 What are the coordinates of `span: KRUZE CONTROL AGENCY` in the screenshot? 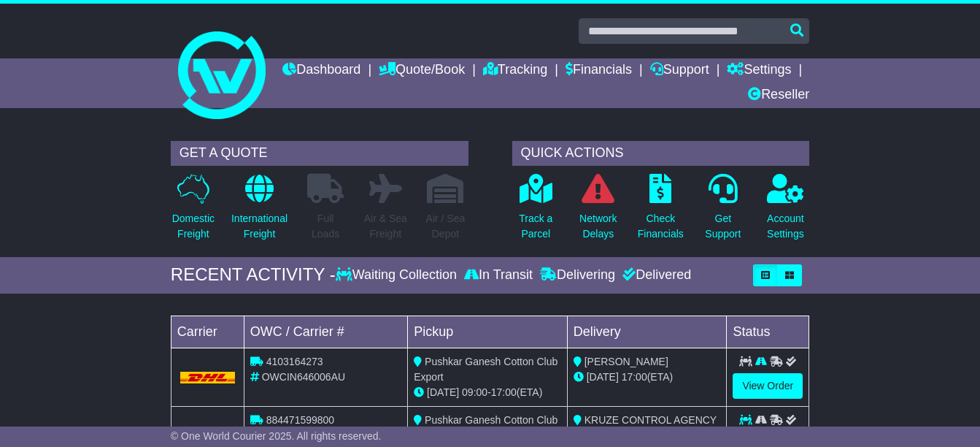 It's located at (651, 420).